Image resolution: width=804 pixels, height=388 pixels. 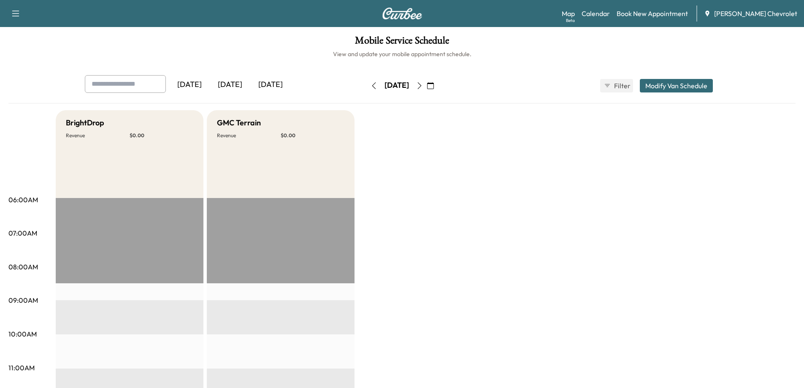 What do you see at coordinates (402, 43) in the screenshot?
I see `h1: Mobile Service Schedule` at bounding box center [402, 43].